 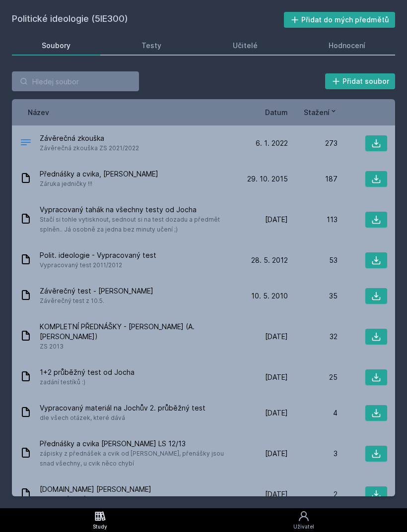 I want to click on div: 32, so click(x=312, y=337).